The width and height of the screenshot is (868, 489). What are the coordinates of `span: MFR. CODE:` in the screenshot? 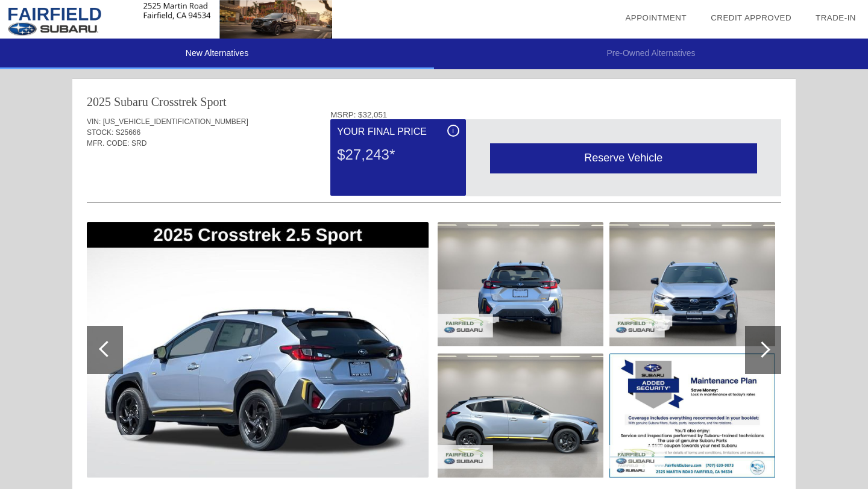 It's located at (108, 143).